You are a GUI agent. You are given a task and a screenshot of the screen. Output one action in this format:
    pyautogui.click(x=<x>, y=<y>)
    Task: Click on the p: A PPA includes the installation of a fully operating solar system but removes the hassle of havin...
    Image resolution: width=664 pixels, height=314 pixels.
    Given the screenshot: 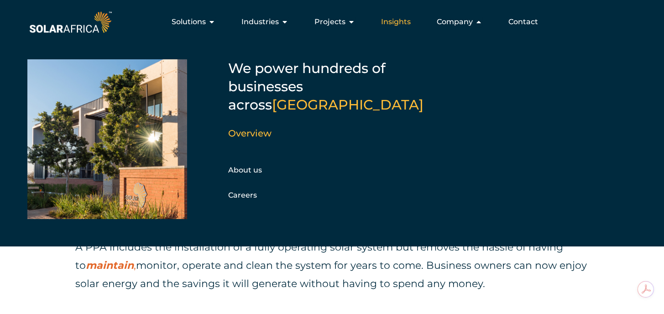 What is the action you would take?
    pyautogui.click(x=332, y=266)
    